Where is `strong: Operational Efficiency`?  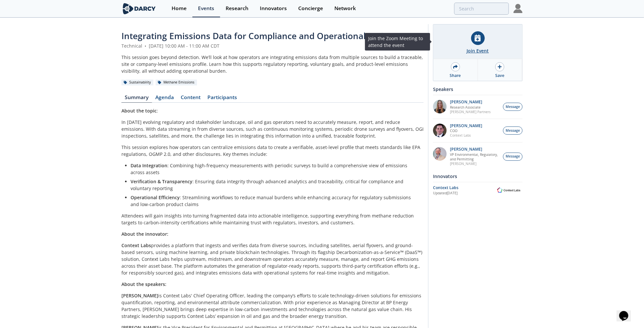 strong: Operational Efficiency is located at coordinates (155, 197).